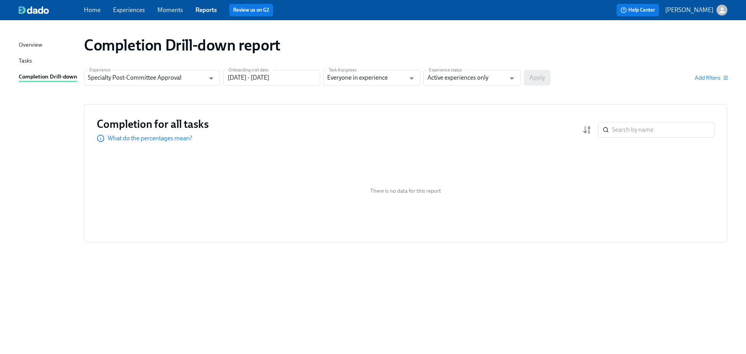  I want to click on div: Completion Drill-down, so click(48, 77).